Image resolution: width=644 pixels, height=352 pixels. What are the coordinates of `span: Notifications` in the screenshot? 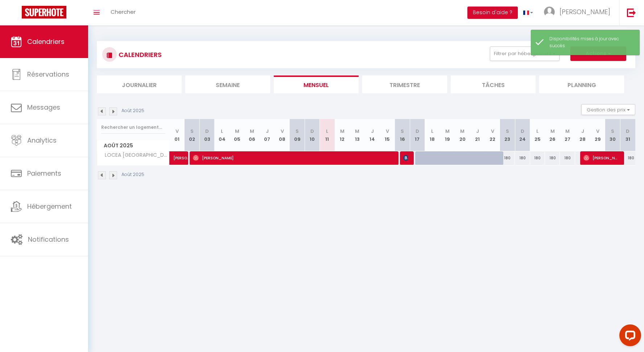 It's located at (48, 239).